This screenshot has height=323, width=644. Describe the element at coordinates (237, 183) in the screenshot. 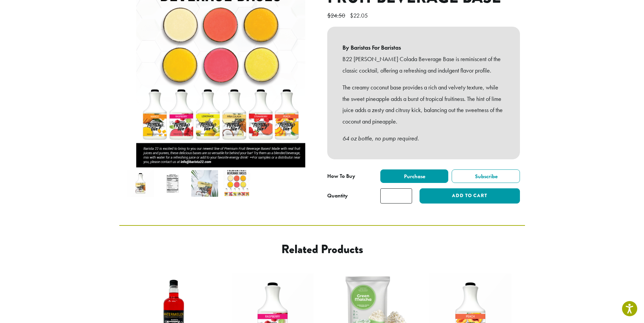

I see `img: Piña Colada B22 Premium Fruit Beverage Base - Image 4` at that location.